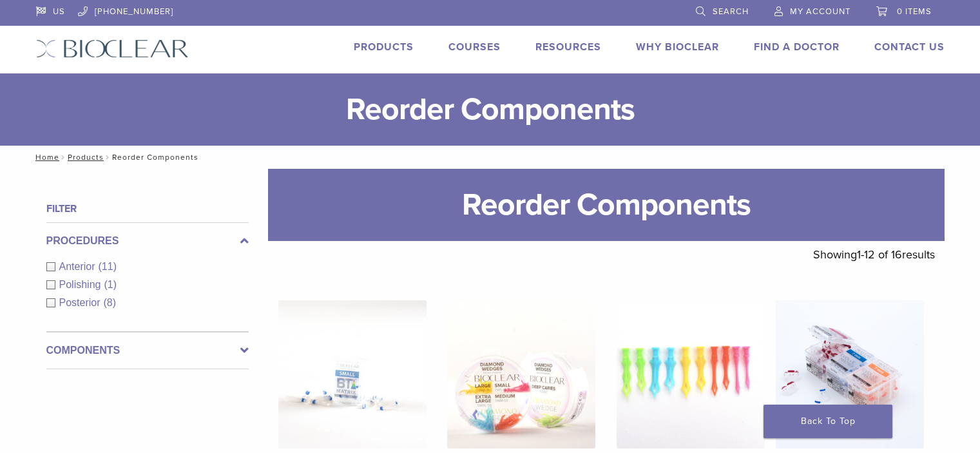  What do you see at coordinates (110, 302) in the screenshot?
I see `span: (8)` at bounding box center [110, 302].